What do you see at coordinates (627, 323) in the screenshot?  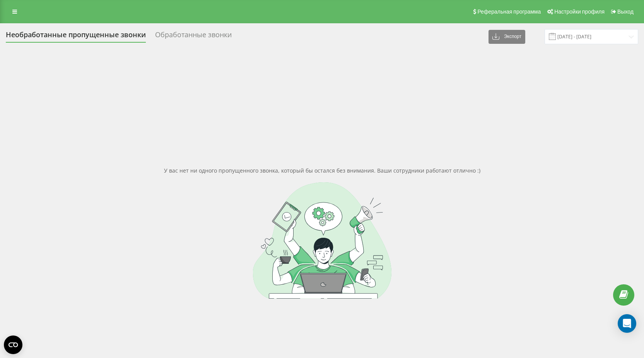 I see `div: Open Intercom Messenger` at bounding box center [627, 323].